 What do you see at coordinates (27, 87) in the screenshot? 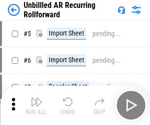
I see `span: # 8` at bounding box center [27, 87].